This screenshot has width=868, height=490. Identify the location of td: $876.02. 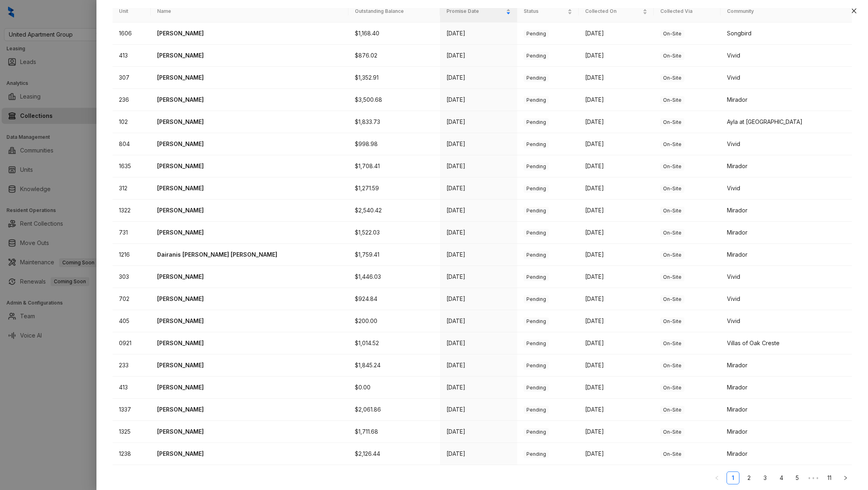
(395, 56).